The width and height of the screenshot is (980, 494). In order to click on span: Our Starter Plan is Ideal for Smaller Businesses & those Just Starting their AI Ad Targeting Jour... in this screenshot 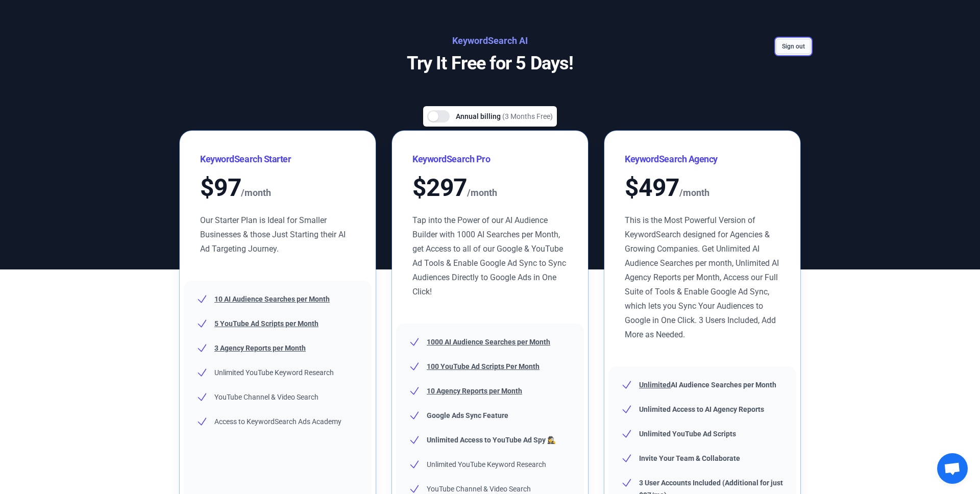, I will do `click(273, 234)`.